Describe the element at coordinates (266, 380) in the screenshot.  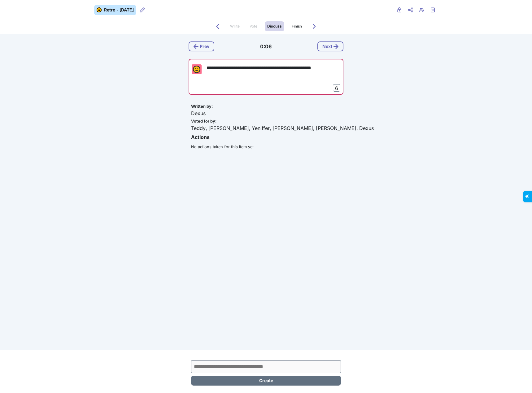
I see `button: Create` at that location.